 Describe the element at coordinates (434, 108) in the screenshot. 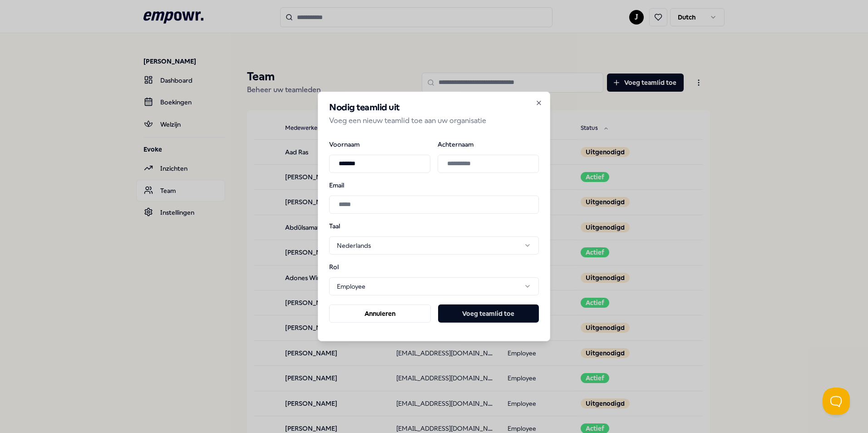

I see `h2: Nodig teamlid uit` at that location.